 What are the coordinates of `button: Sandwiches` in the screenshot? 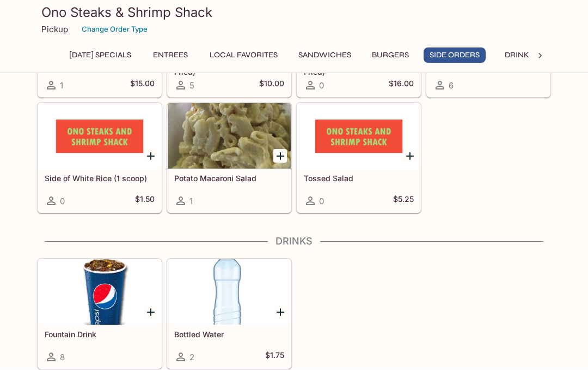 It's located at (324, 56).